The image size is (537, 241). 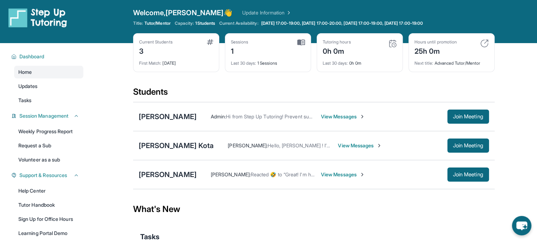 I want to click on div: Advanced Tutor/Mentor, so click(x=452, y=61).